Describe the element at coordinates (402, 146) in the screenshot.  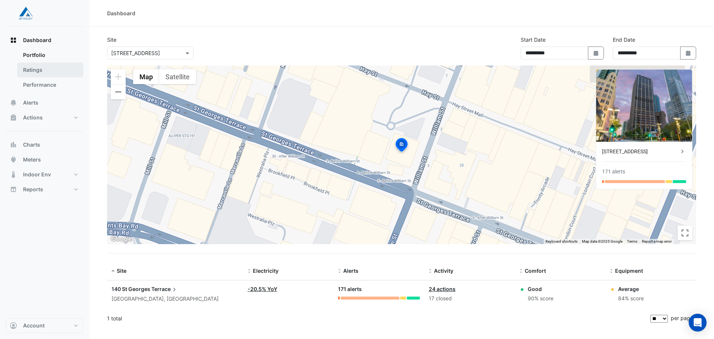
I see `img: site-pin-selected.svg` at that location.